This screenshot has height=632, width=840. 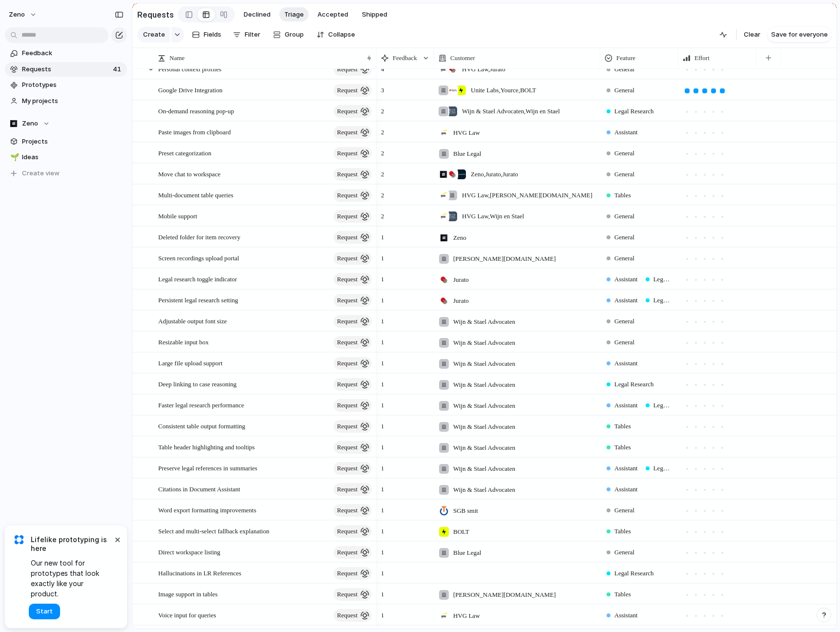 I want to click on span: Feedback, so click(x=405, y=58).